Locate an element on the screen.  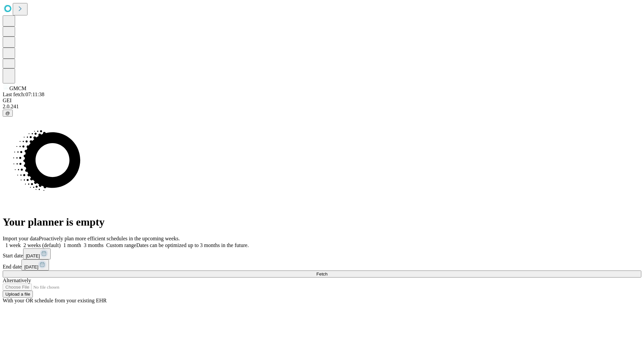
div: 2.0.241 is located at coordinates (322, 107).